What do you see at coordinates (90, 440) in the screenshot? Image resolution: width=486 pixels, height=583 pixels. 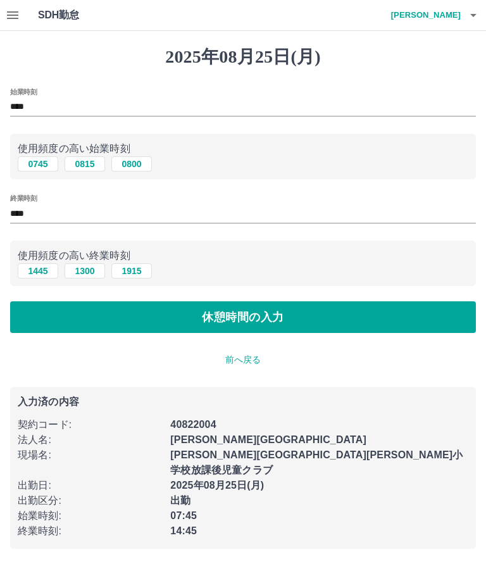 I see `p: 法人名 :` at bounding box center [90, 440].